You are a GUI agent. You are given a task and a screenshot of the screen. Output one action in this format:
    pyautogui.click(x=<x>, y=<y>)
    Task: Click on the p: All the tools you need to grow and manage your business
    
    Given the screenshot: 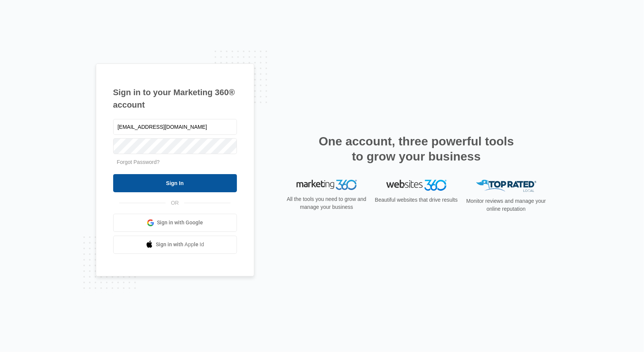 What is the action you would take?
    pyautogui.click(x=326, y=203)
    